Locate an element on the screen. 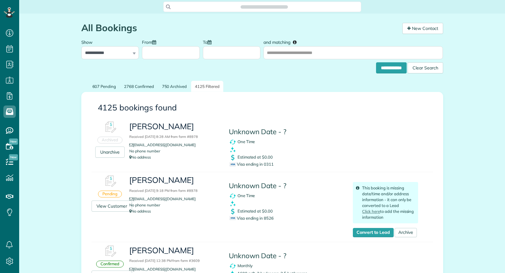  span: Visa ending in 0311 is located at coordinates (251, 164).